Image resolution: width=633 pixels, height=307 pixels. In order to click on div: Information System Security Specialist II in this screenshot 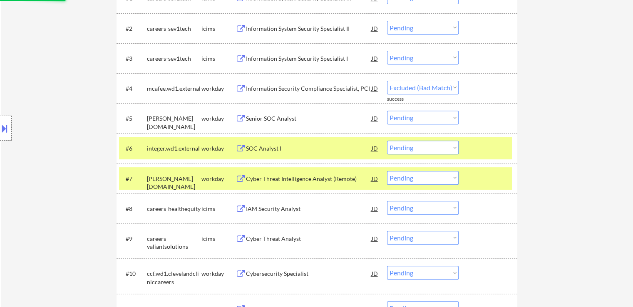, I will do `click(309, 29)`.